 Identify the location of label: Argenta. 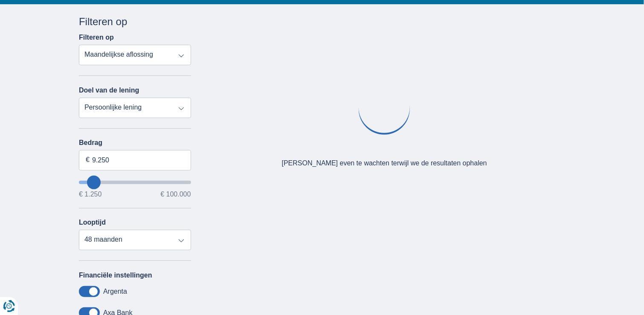
(115, 292).